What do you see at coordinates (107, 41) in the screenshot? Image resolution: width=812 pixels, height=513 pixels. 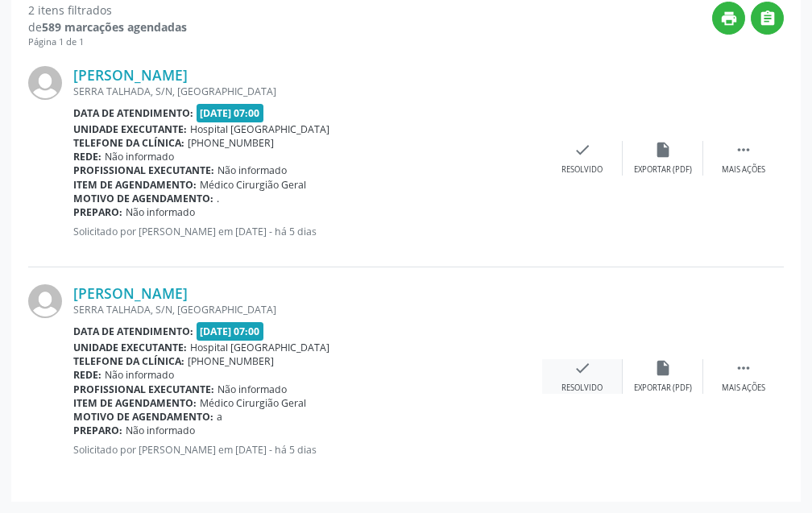 I see `div: Página 1 de 1` at bounding box center [107, 41].